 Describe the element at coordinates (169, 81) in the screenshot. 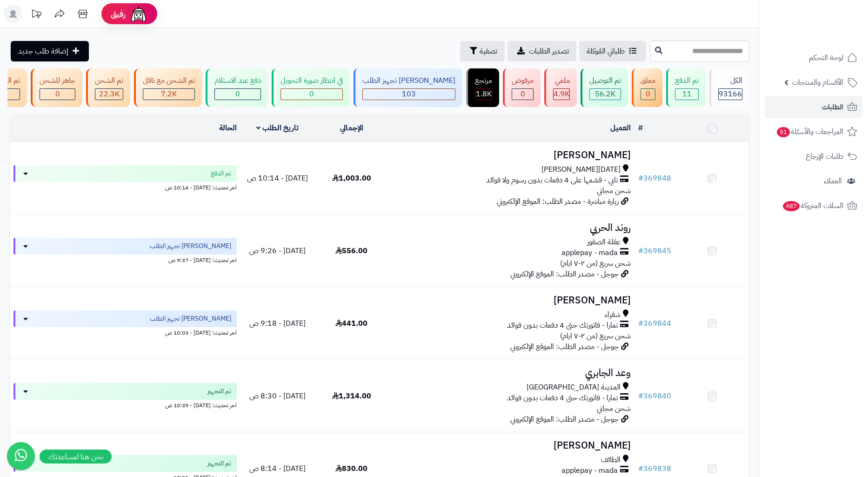

I see `div: تم الشحن مع ناقل` at that location.